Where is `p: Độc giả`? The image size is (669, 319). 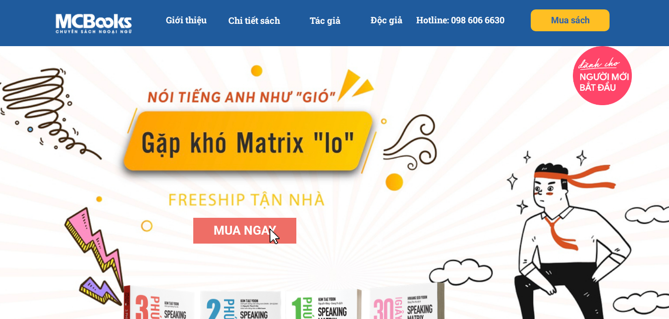 p: Độc giả is located at coordinates (387, 20).